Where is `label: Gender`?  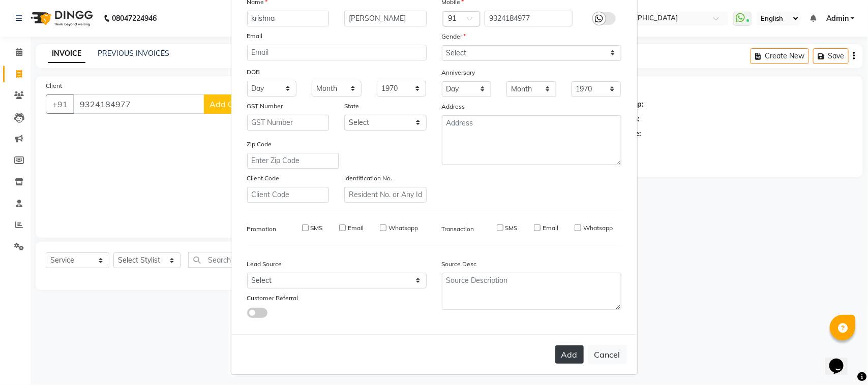 label: Gender is located at coordinates (454, 37).